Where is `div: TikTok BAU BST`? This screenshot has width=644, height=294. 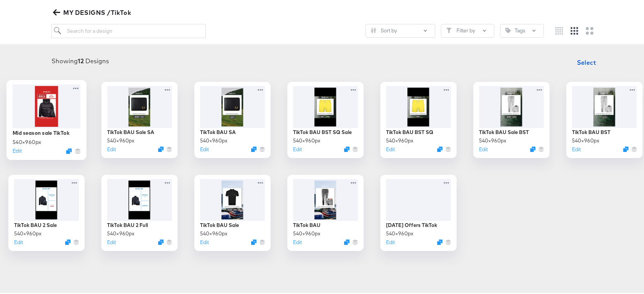 div: TikTok BAU BST is located at coordinates (591, 131).